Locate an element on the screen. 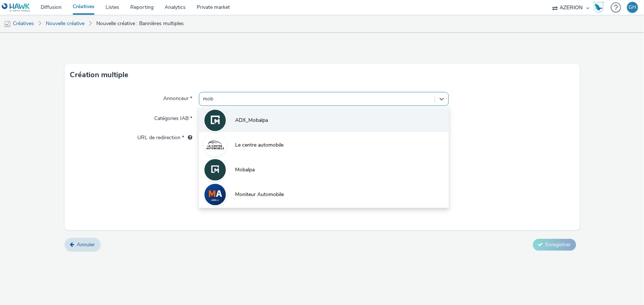 The image size is (644, 305). label: Annonceur * is located at coordinates (178, 97).